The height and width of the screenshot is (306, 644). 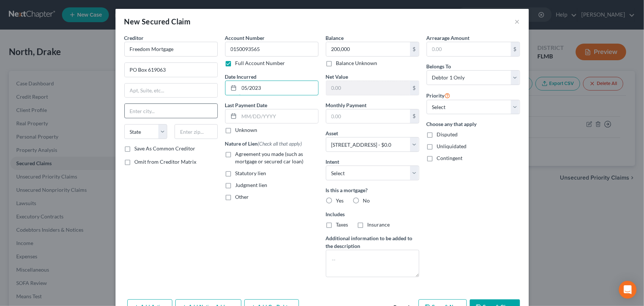 What do you see at coordinates (342, 224) in the screenshot?
I see `span: Taxes` at bounding box center [342, 224].